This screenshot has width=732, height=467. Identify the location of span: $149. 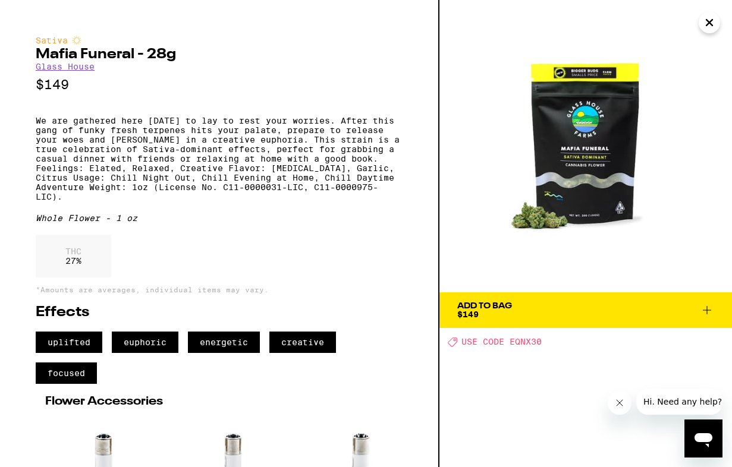
(468, 315).